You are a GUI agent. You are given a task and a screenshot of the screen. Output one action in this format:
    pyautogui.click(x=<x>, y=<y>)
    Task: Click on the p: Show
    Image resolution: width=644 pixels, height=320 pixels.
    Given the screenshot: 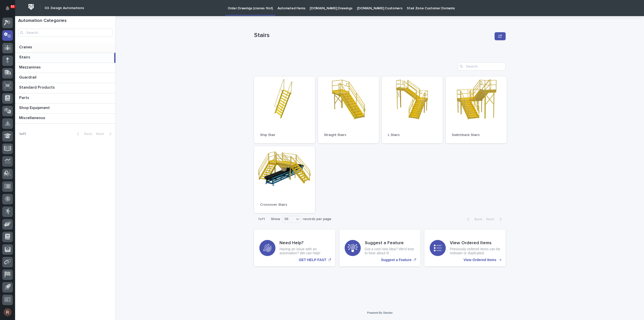 What is the action you would take?
    pyautogui.click(x=275, y=218)
    